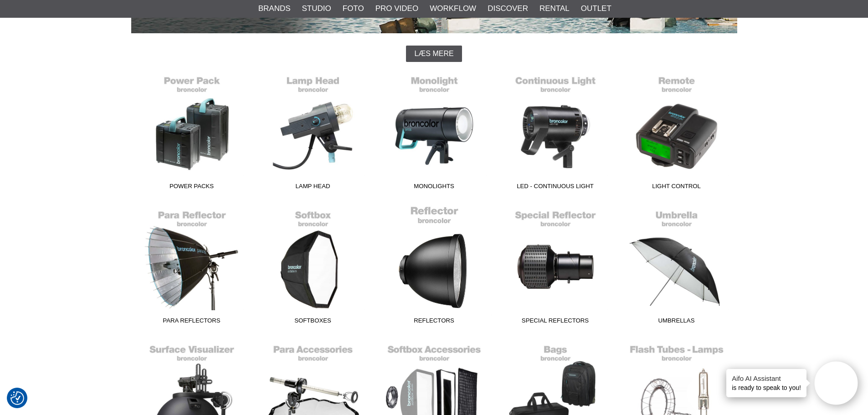 This screenshot has width=868, height=415. What do you see at coordinates (313, 133) in the screenshot?
I see `a: Lamp Head` at bounding box center [313, 133].